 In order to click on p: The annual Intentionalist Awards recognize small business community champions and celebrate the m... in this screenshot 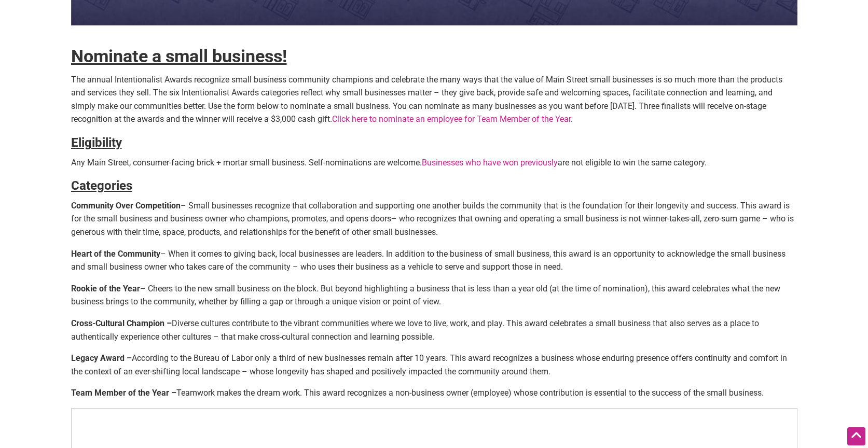, I will do `click(434, 99)`.